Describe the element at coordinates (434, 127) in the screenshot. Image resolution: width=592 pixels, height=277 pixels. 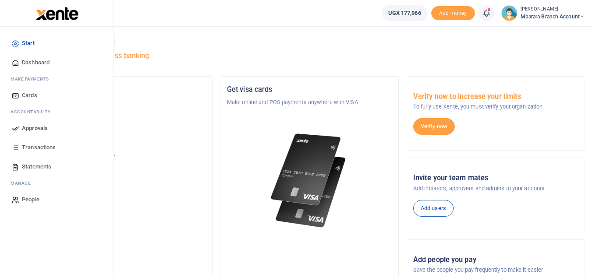
I see `a: Verify now` at that location.